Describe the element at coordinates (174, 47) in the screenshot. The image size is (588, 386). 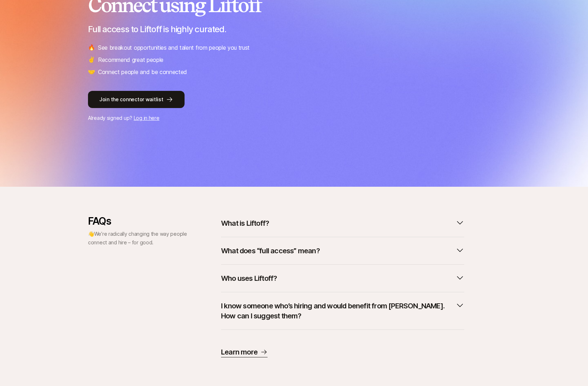
I see `p: See breakout opportunities and talent from people you trust` at that location.